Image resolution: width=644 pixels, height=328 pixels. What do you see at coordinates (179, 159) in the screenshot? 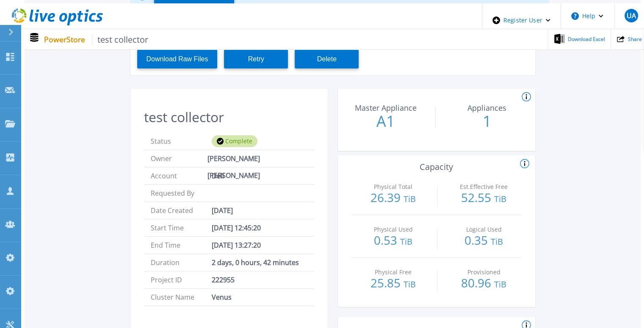
I see `span: Owner` at bounding box center [179, 159].